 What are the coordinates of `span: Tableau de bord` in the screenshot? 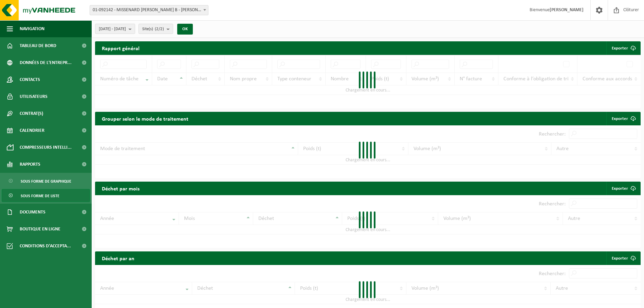 It's located at (38, 46).